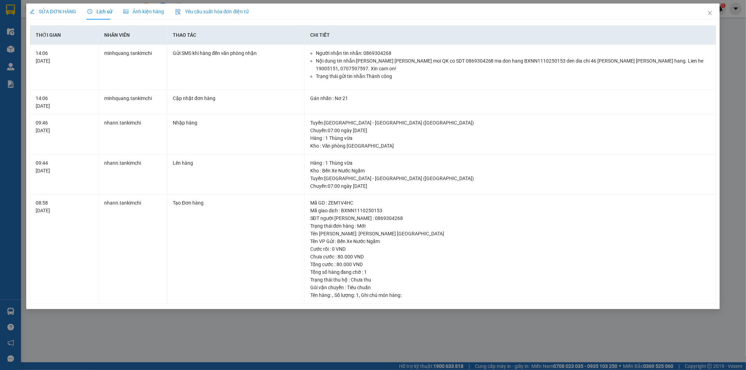 This screenshot has height=370, width=746. Describe the element at coordinates (510, 287) in the screenshot. I see `div: Gói vận chuyển : Tiêu chuẩn` at that location.